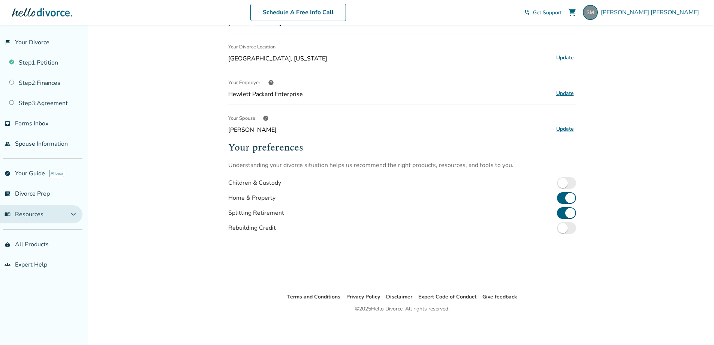  What do you see at coordinates (399, 297) in the screenshot?
I see `li: Disclaimer` at bounding box center [399, 297].